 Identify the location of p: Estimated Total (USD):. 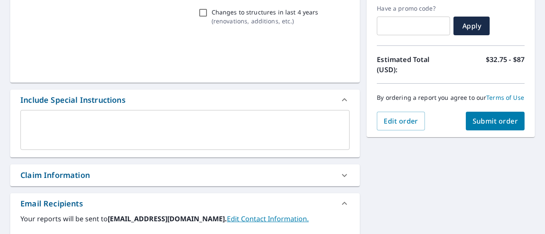
(413, 65).